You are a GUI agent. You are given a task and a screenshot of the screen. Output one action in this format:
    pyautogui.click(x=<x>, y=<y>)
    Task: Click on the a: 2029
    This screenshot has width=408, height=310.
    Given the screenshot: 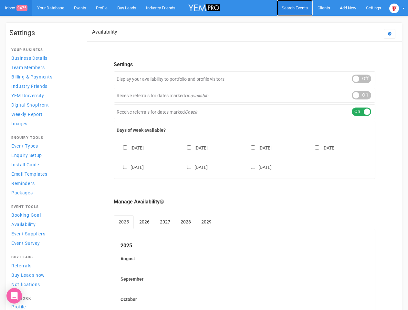 What is the action you would take?
    pyautogui.click(x=206, y=222)
    